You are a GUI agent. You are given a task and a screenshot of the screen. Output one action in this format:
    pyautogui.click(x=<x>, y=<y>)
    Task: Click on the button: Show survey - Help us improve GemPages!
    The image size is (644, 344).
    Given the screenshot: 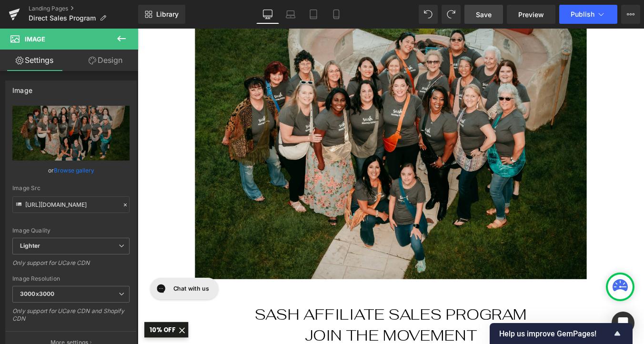 What is the action you would take?
    pyautogui.click(x=561, y=333)
    